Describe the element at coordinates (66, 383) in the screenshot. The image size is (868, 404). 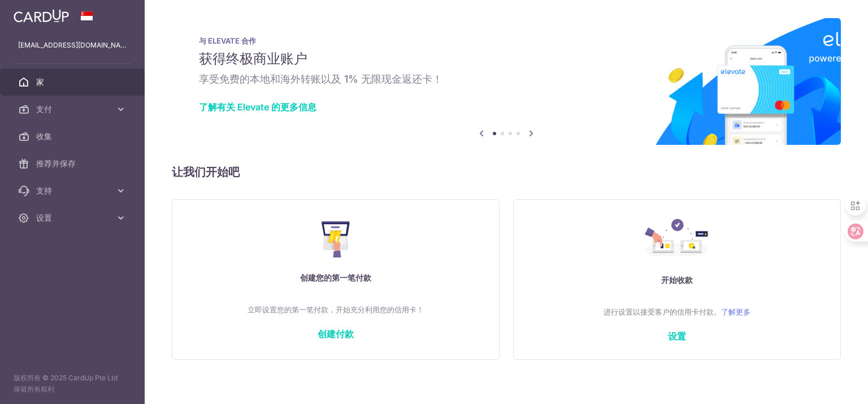
I see `font: 版权所有 © 2025 CardUp Pte Ltd 保留所有权利` at that location.